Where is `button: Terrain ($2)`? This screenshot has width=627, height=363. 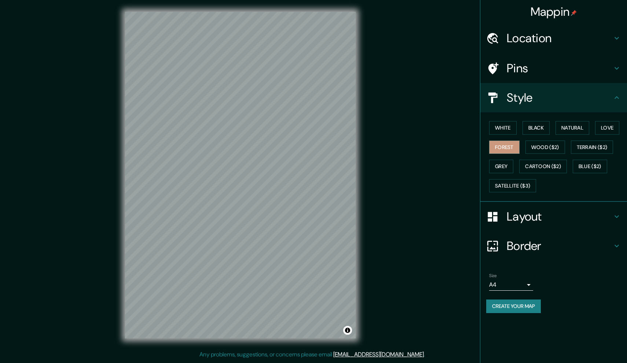 button: Terrain ($2) is located at coordinates (592, 147).